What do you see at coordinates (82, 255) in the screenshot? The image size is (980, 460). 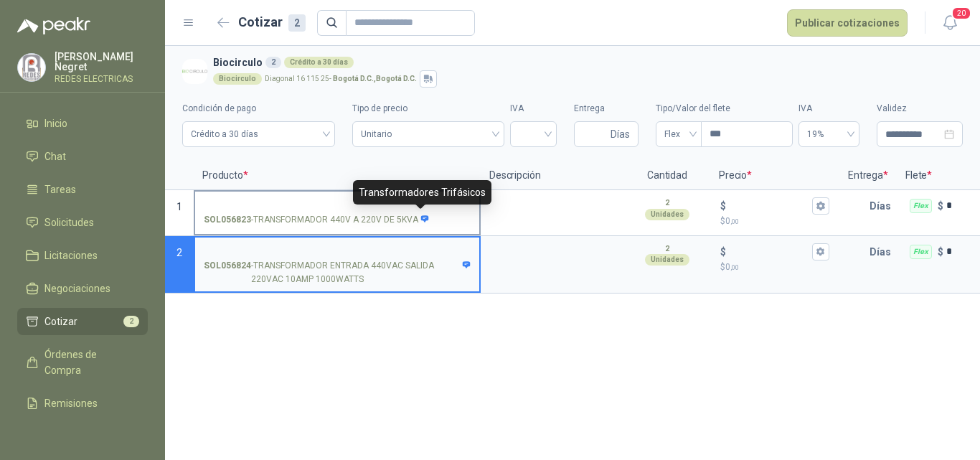 I see `a: Licitaciones` at bounding box center [82, 255].